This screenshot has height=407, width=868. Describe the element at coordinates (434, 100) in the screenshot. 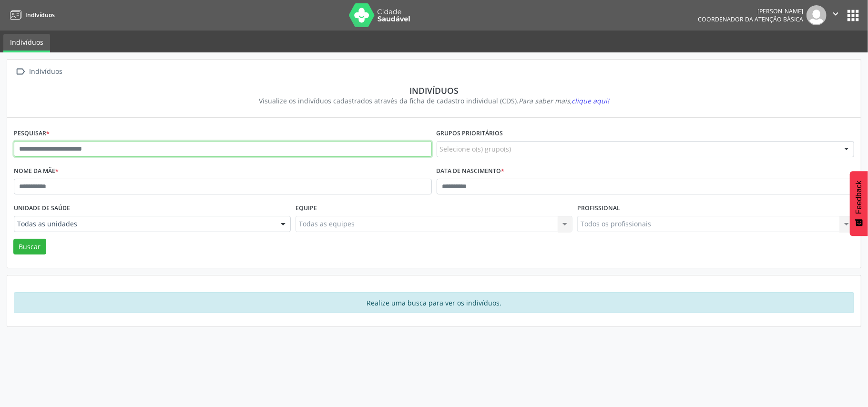

I see `div: Visualize os indivíduos cadastrados através da ficha de cadastro individual (CDS).` at that location.